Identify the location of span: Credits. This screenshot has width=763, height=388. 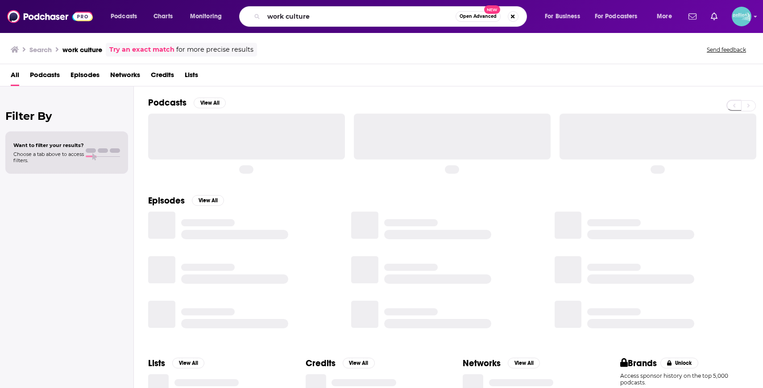
(162, 77).